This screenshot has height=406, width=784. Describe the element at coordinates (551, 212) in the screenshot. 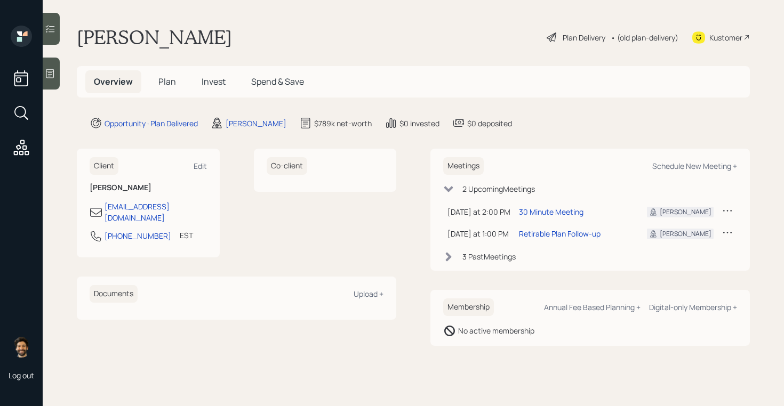

I see `div: 30 Minute Meeting` at that location.